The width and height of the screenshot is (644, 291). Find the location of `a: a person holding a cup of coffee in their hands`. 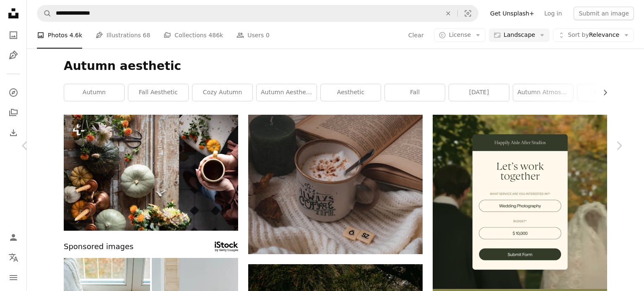

a: a person holding a cup of coffee in their hands is located at coordinates (151, 173).